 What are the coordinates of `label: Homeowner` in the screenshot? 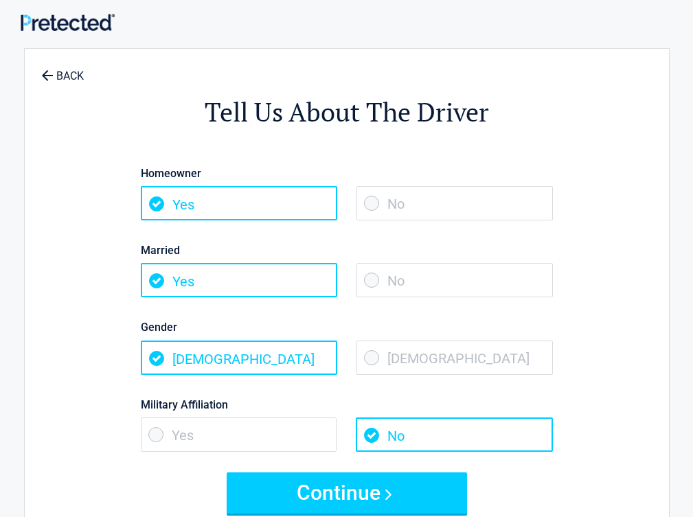 It's located at (347, 173).